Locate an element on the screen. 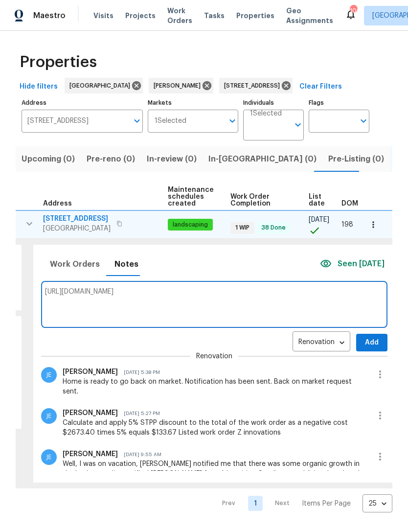 The width and height of the screenshot is (408, 532). div: 106 is located at coordinates (353, 11).